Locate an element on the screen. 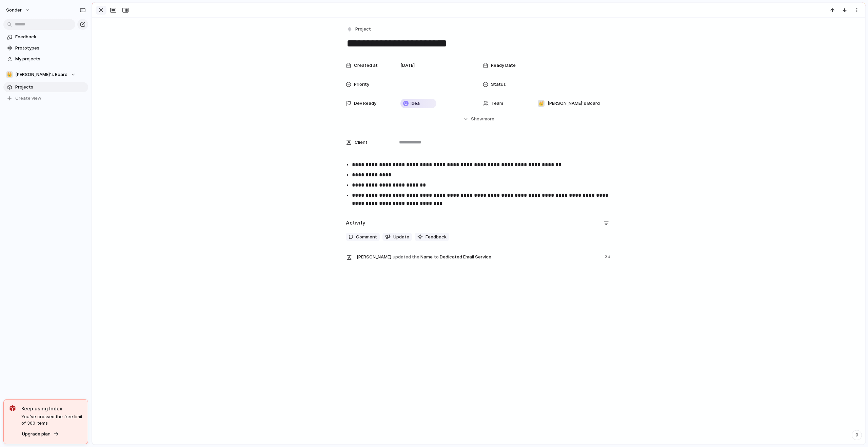 The width and height of the screenshot is (868, 447). button: sonder is located at coordinates (19, 10).